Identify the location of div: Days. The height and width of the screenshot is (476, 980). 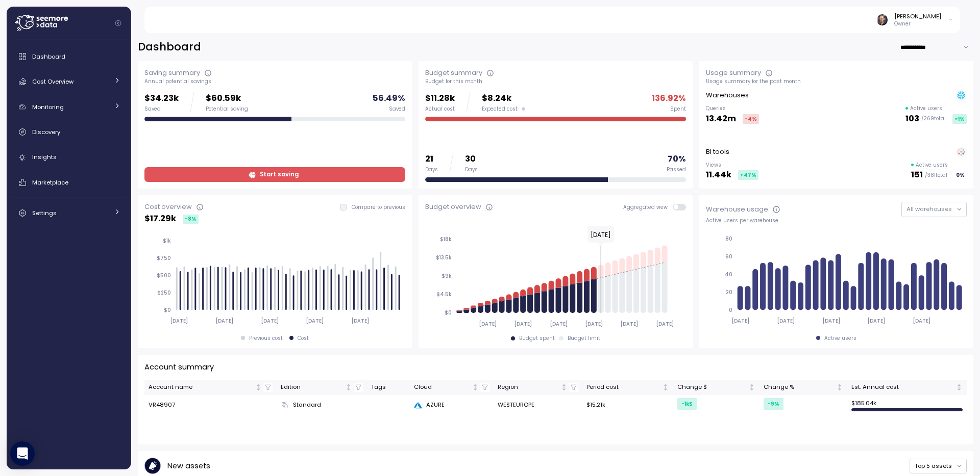
(431, 170).